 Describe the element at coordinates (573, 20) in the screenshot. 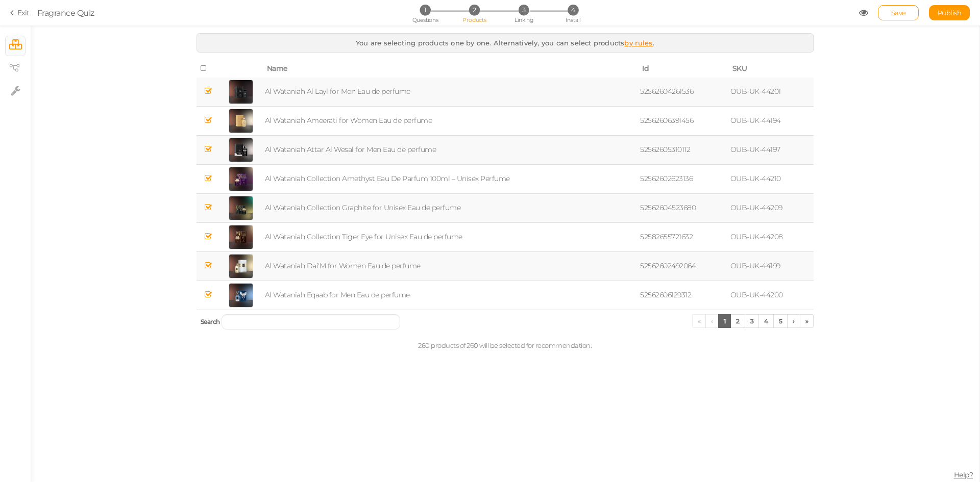

I see `span: Install` at that location.